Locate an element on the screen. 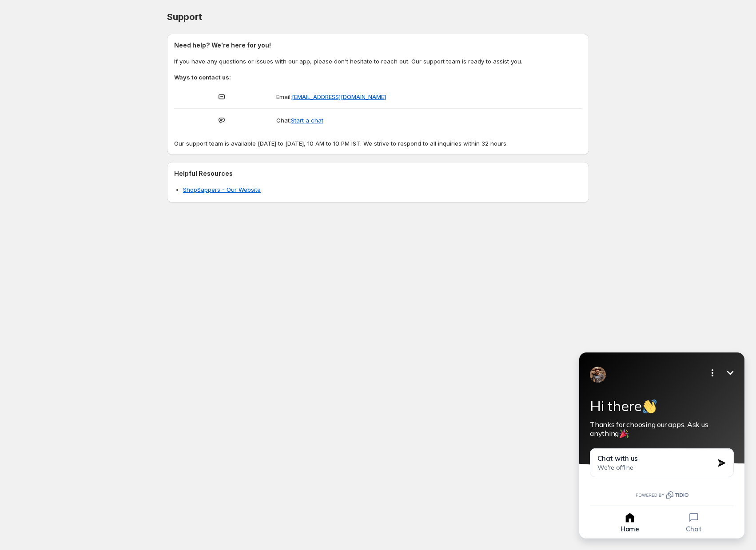  span: Thanks for choosing our apps. Ask us anything is located at coordinates (94, 88).